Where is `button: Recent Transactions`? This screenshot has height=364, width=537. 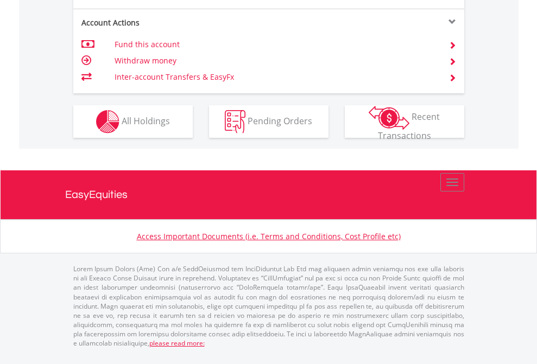
button: Recent Transactions is located at coordinates (404, 122).